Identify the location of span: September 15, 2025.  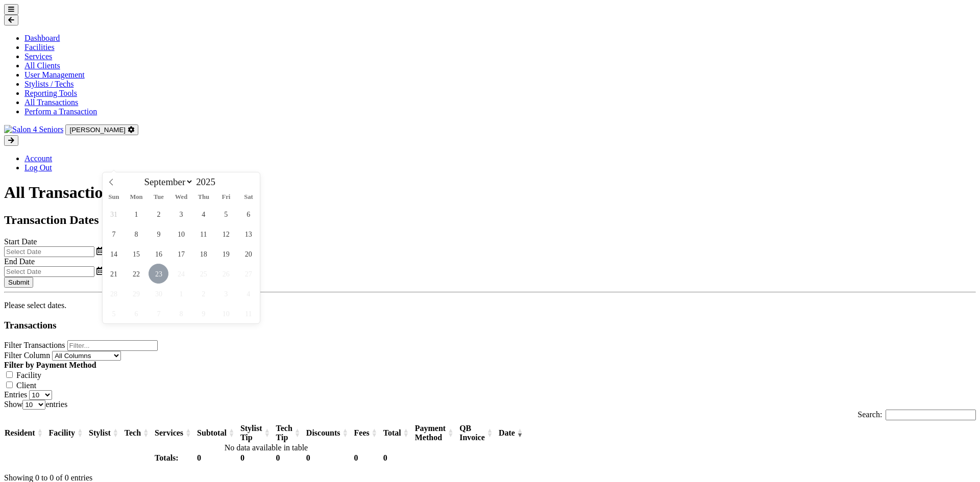
(136, 253).